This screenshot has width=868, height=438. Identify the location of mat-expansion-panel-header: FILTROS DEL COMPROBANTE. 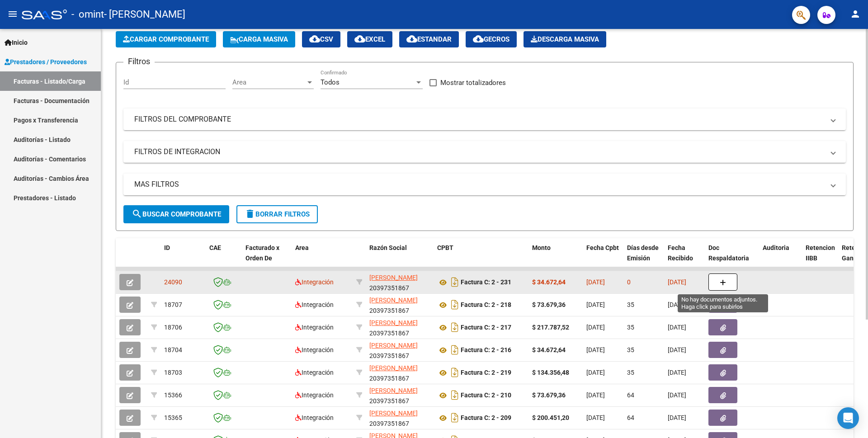
(485, 120).